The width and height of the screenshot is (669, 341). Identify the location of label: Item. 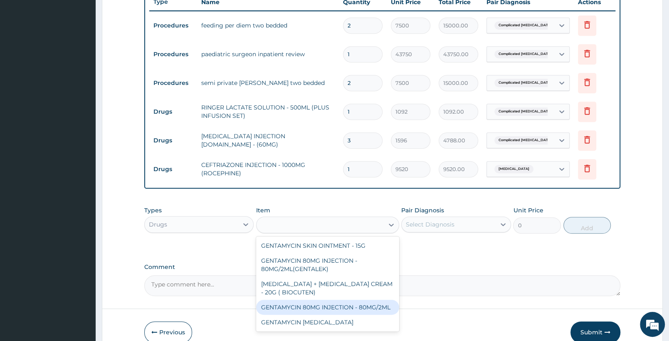
(263, 210).